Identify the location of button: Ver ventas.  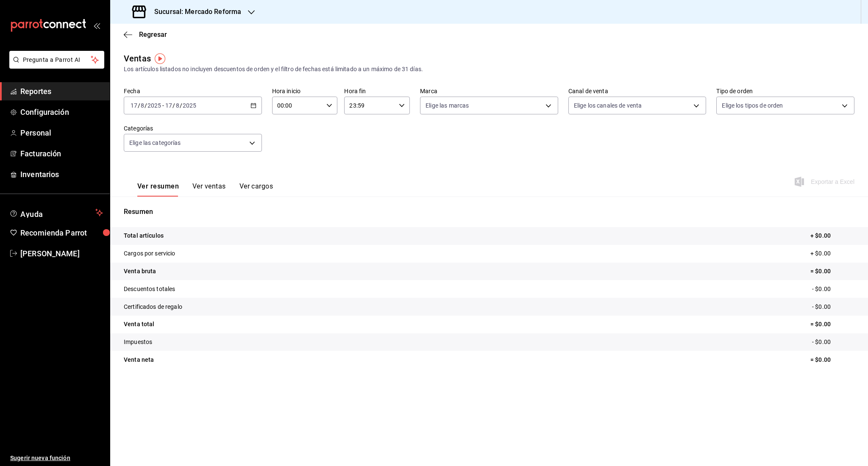
(209, 190).